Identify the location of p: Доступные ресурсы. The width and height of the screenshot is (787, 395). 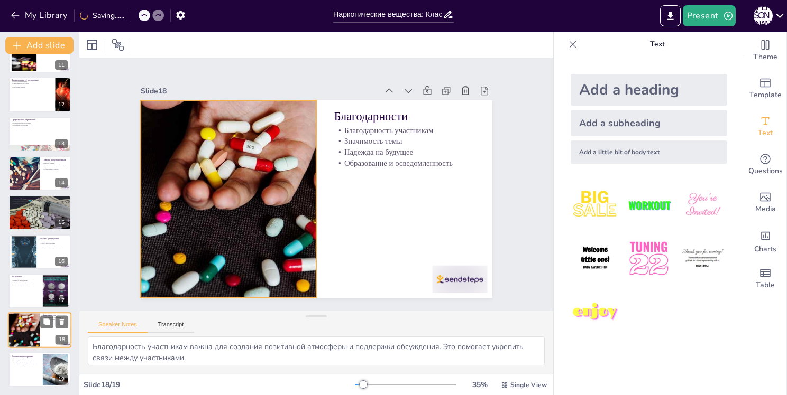
(55, 167).